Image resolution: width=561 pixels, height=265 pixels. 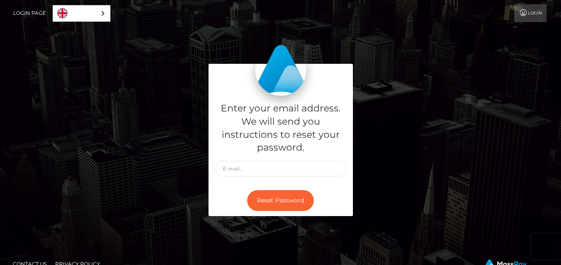 What do you see at coordinates (531, 13) in the screenshot?
I see `a: Login` at bounding box center [531, 13].